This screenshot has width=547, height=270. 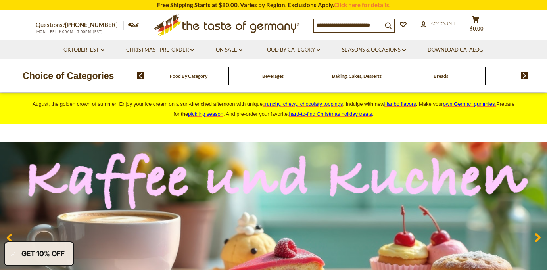 I want to click on span: Account, so click(x=443, y=23).